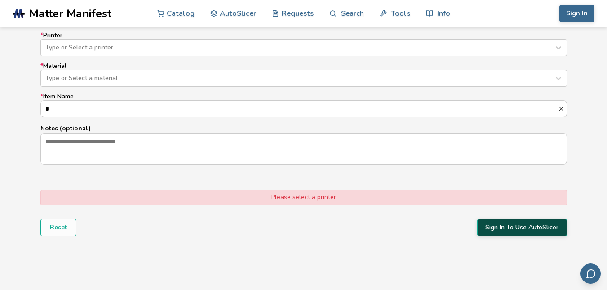  What do you see at coordinates (304, 197) in the screenshot?
I see `div: Please select a printer` at bounding box center [304, 197].